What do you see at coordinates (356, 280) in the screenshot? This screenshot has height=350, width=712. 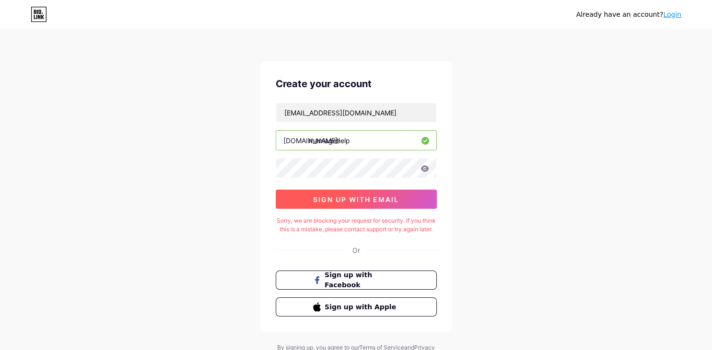 I see `a: Sign up with Facebook` at bounding box center [356, 280].